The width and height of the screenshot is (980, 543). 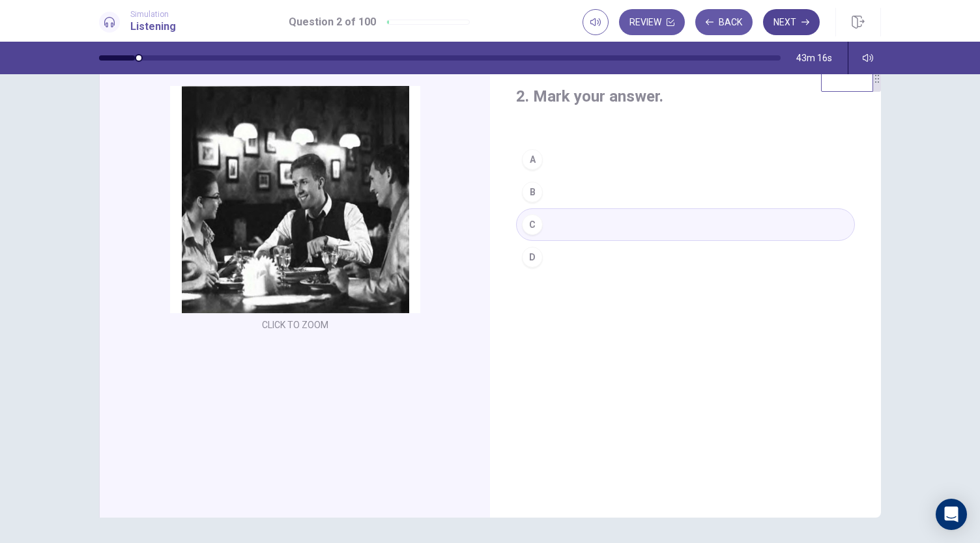 What do you see at coordinates (153, 15) in the screenshot?
I see `span: Simulation` at bounding box center [153, 15].